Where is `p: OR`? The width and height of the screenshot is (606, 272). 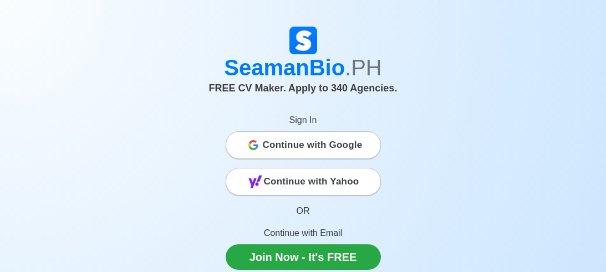 p: OR is located at coordinates (303, 211).